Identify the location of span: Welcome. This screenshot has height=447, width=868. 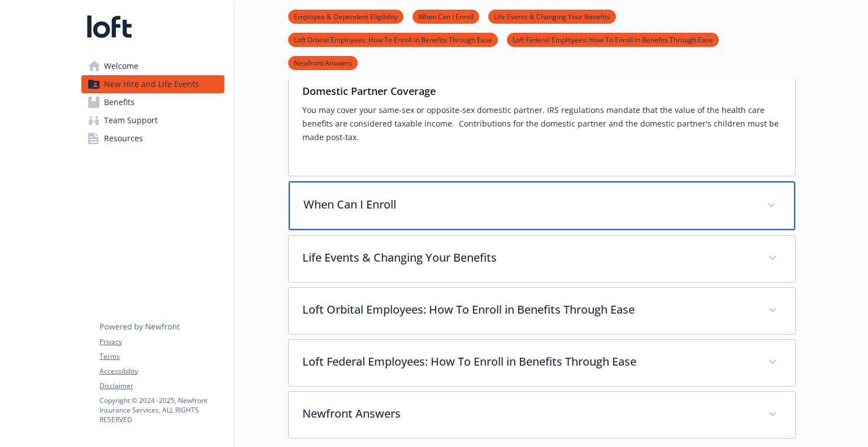
(121, 66).